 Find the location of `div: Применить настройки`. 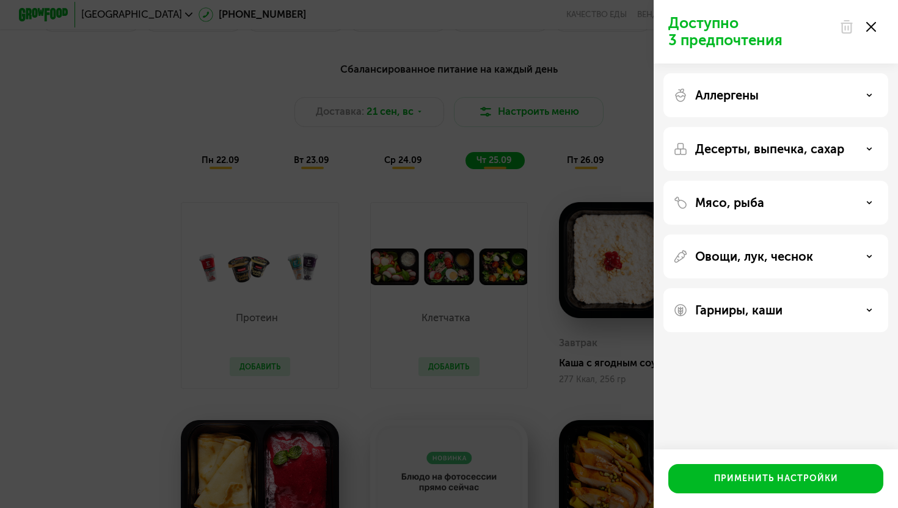

div: Применить настройки is located at coordinates (776, 479).